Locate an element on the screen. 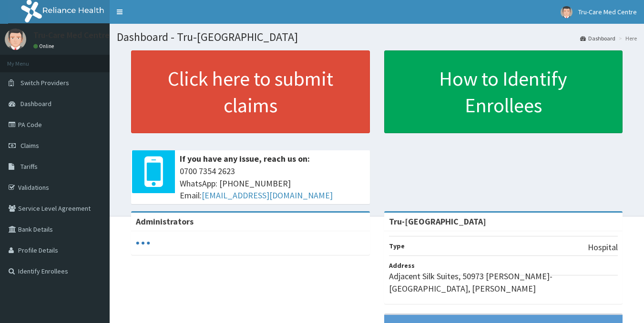 This screenshot has width=644, height=323. span: Switch Providers is located at coordinates (45, 83).